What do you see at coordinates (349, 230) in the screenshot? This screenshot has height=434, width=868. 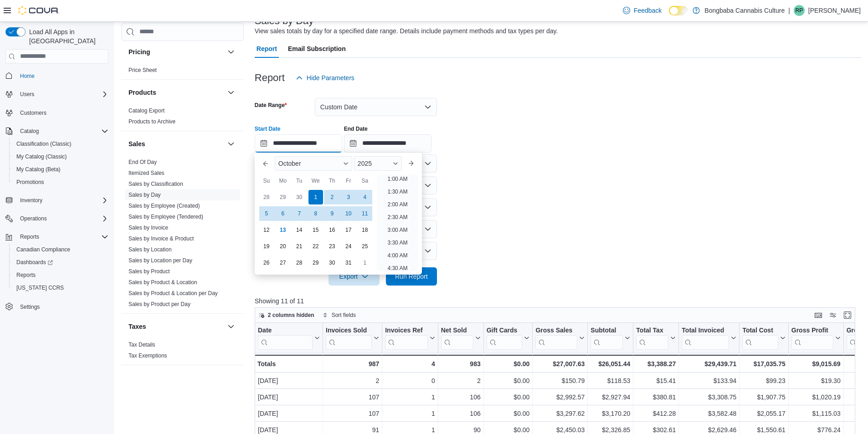 I see `div: day-17` at bounding box center [349, 230].